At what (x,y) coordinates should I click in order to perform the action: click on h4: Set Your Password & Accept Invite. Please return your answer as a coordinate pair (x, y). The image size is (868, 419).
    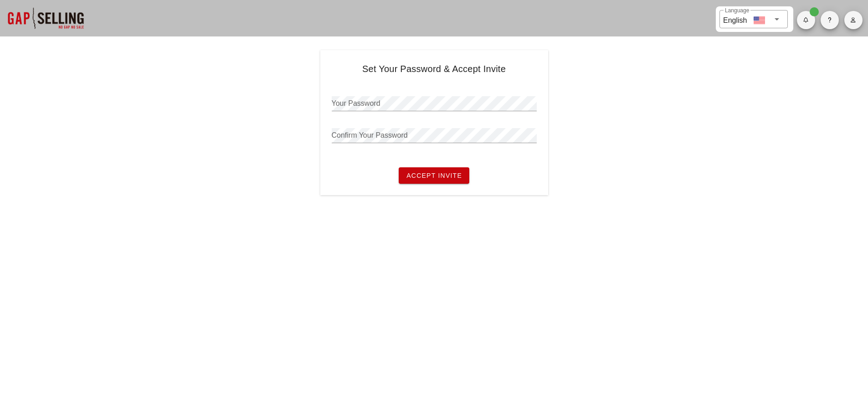
    Looking at the image, I should click on (434, 69).